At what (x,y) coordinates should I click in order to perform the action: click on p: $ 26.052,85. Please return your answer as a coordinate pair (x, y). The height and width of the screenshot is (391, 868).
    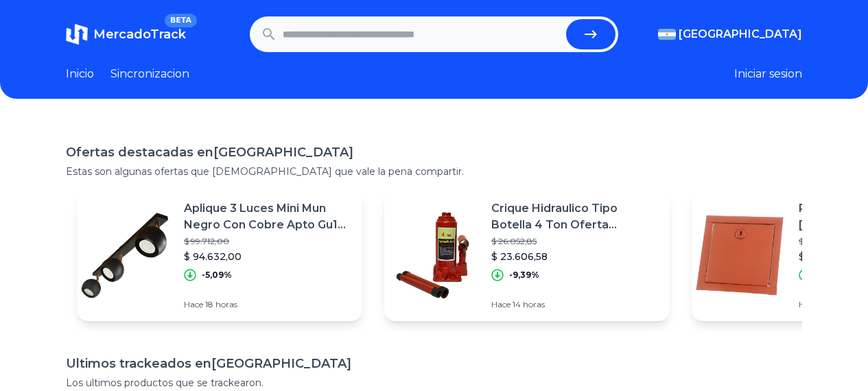
    Looking at the image, I should click on (575, 241).